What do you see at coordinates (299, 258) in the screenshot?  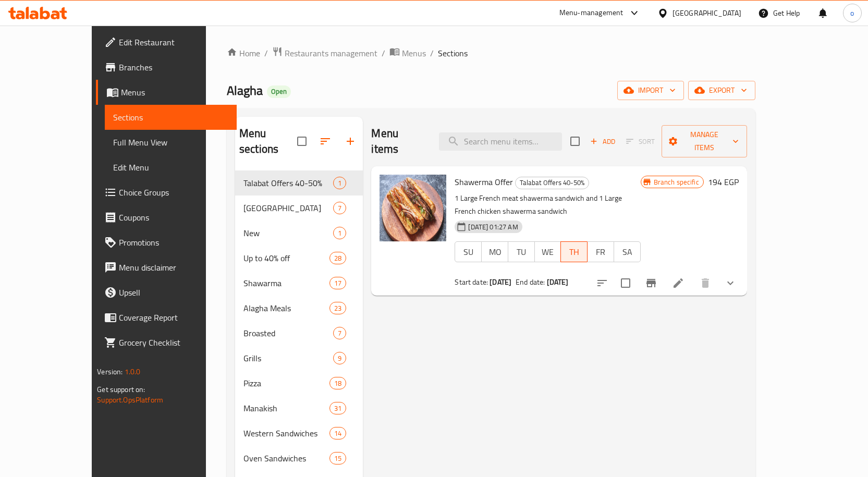 I see `div: Up to 40% off28` at bounding box center [299, 258].